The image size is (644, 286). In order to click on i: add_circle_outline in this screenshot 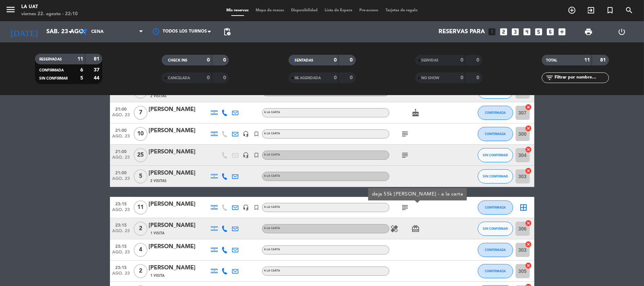, I will do `click(572, 10)`.